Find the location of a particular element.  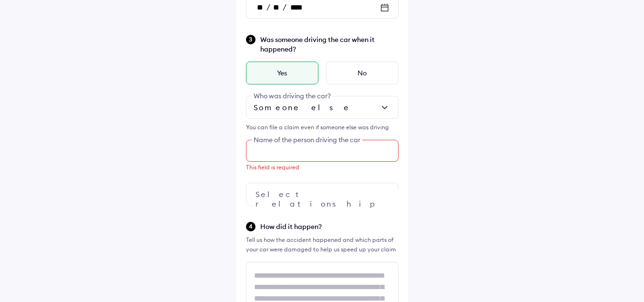

span: Someone else is located at coordinates (302, 108).